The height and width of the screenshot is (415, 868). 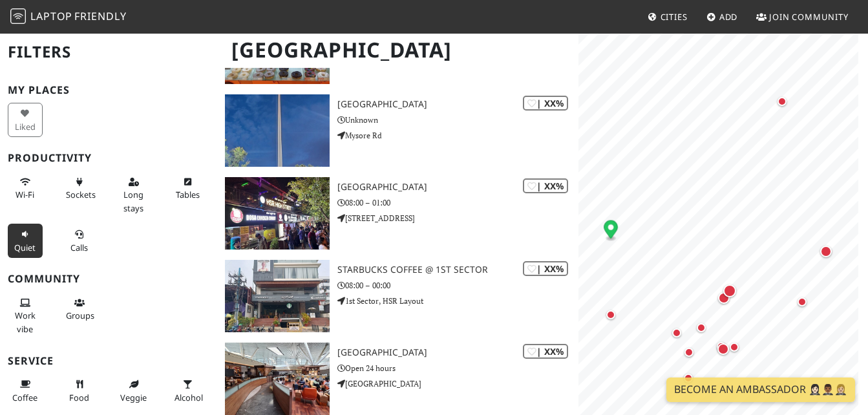 I want to click on span: Quiet, so click(x=25, y=248).